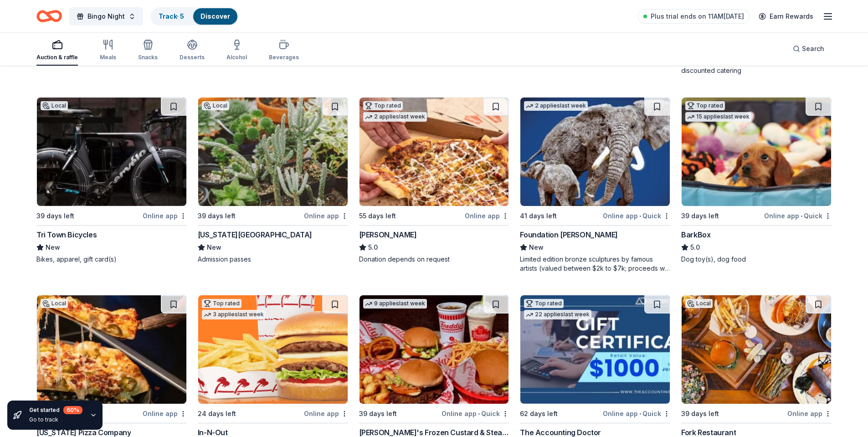 Image resolution: width=868 pixels, height=437 pixels. What do you see at coordinates (595, 185) in the screenshot?
I see `a: Image for Foundation Michelangelo2 applieslast week41 days leftOnline app•QuickFoundation [PERSON...` at bounding box center [595, 185].